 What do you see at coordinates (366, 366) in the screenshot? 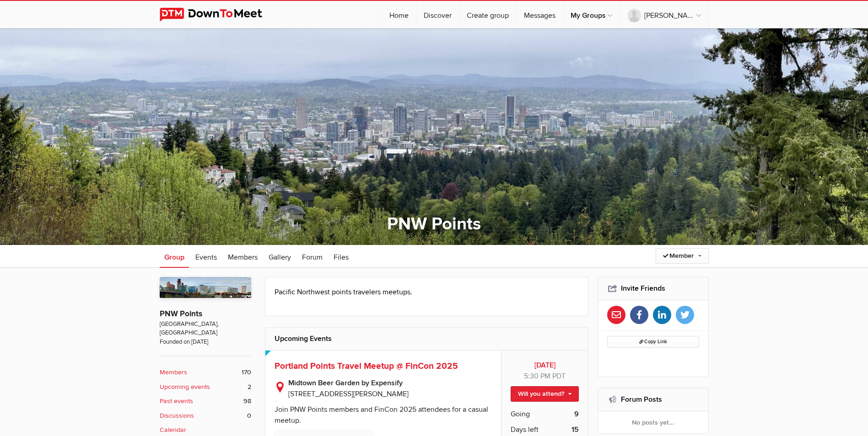
I see `a: Portland Points Travel Meetup @ FinCon 2025` at bounding box center [366, 366].